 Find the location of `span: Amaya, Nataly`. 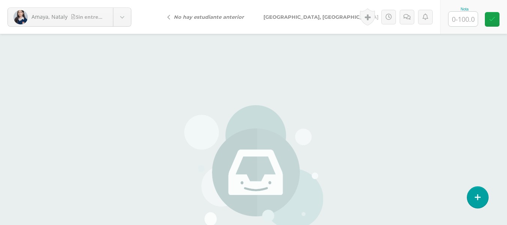

span: Amaya, Nataly is located at coordinates (50, 17).